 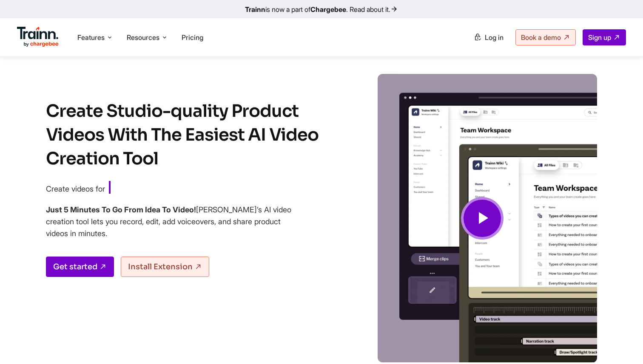 What do you see at coordinates (255, 9) in the screenshot?
I see `b: Trainn` at bounding box center [255, 9].